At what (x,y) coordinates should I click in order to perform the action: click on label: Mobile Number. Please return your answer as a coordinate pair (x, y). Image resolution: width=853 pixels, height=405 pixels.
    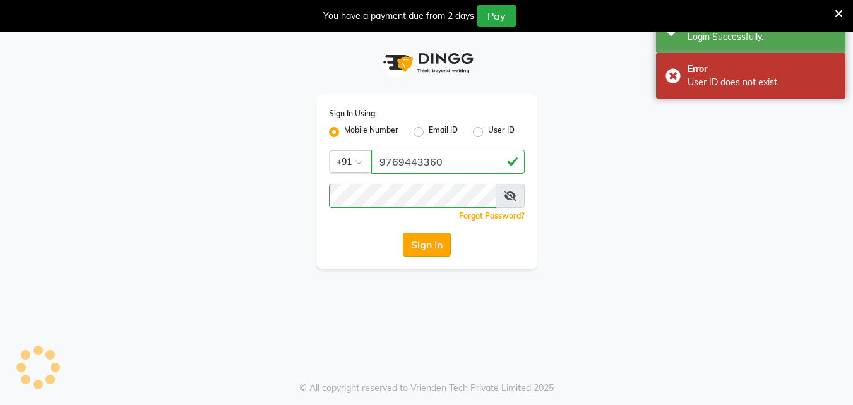
    Looking at the image, I should click on (371, 132).